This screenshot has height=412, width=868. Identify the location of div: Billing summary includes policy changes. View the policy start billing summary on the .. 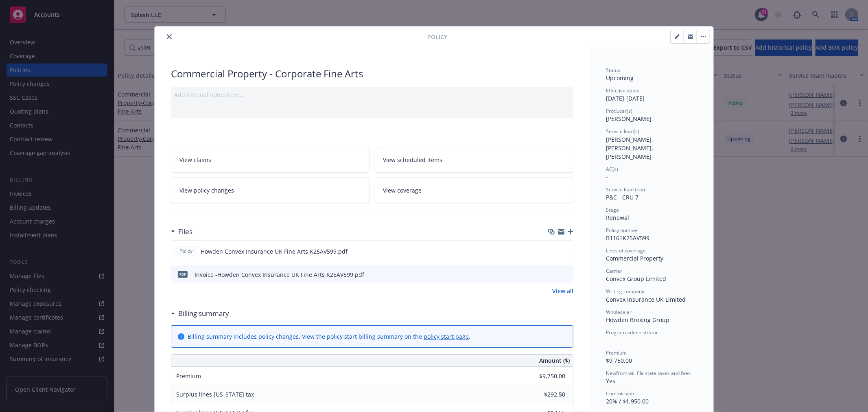
(329, 336).